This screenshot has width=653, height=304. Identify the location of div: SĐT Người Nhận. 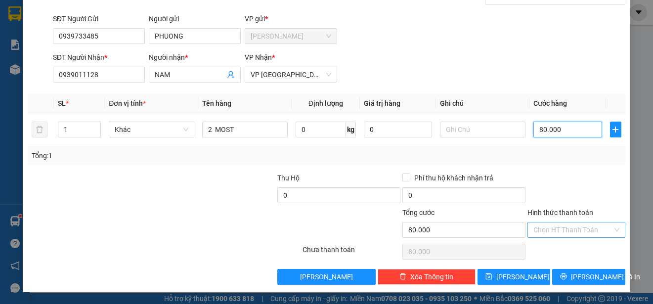
(99, 57).